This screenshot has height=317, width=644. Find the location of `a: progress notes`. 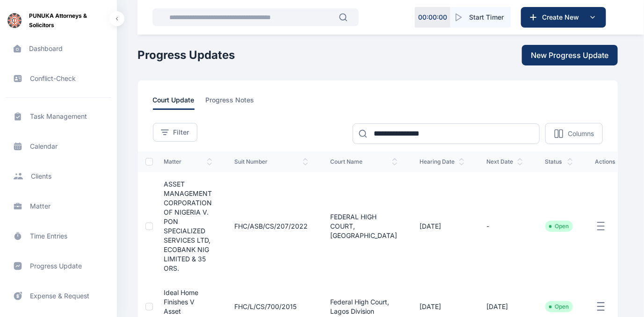

a: progress notes is located at coordinates (236, 102).